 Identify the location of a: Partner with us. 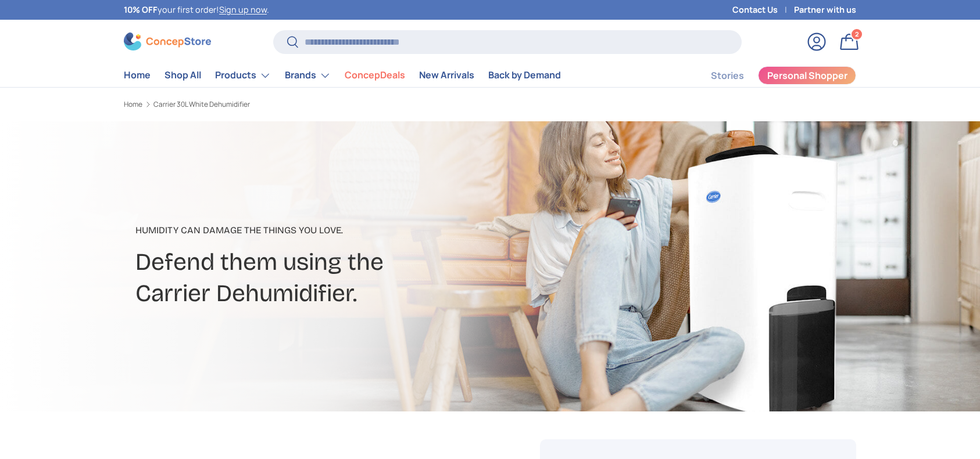
(825, 10).